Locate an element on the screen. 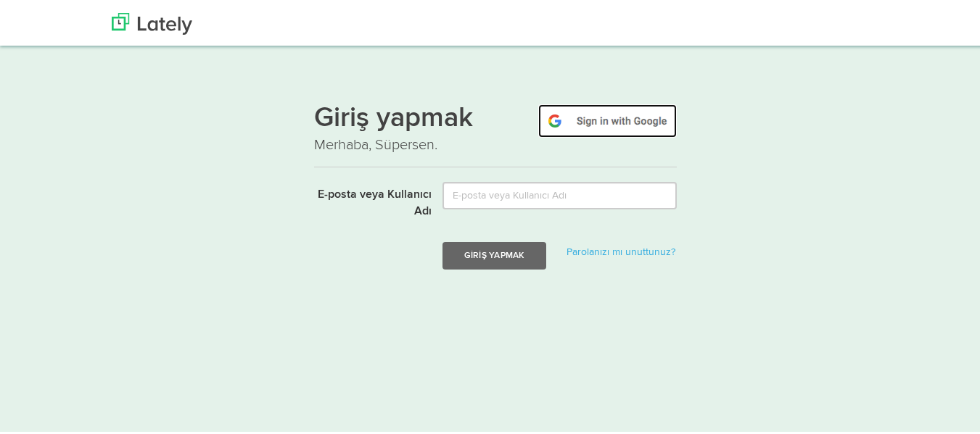 The width and height of the screenshot is (980, 434). input: E-posta veya Kullanıcı Adı is located at coordinates (559, 194).